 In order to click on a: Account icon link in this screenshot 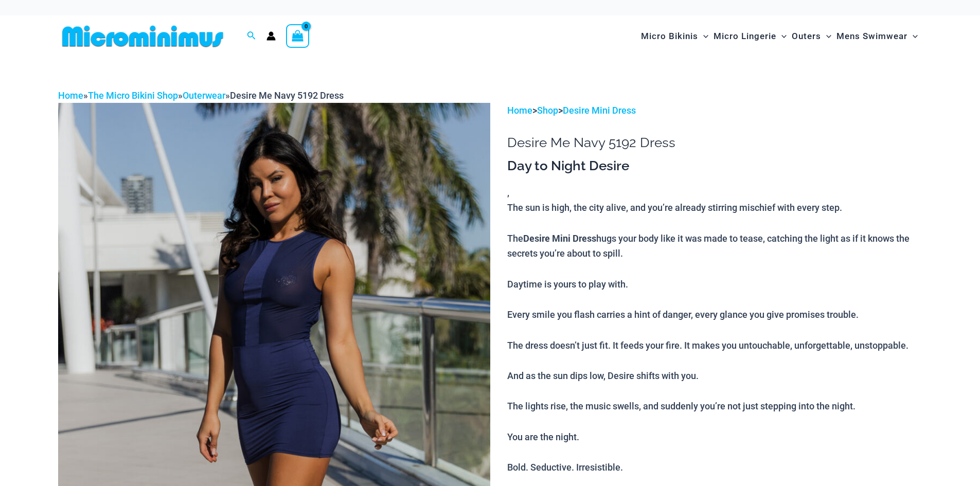, I will do `click(271, 36)`.